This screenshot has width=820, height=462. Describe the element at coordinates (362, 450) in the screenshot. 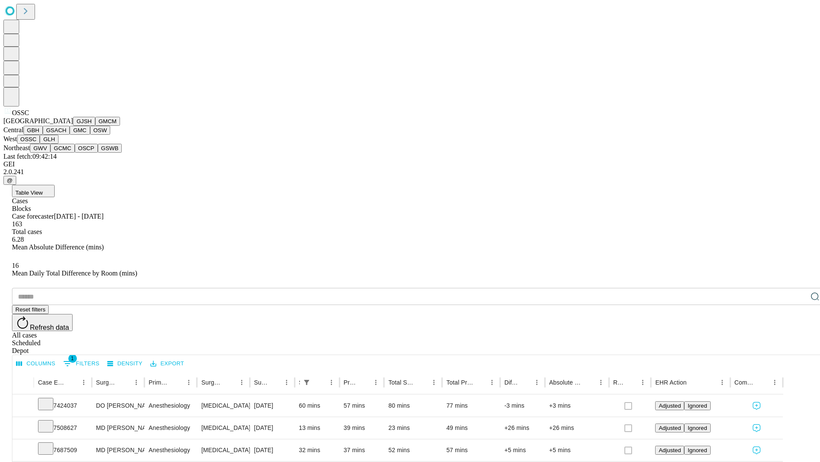

I see `div: 37 mins` at that location.